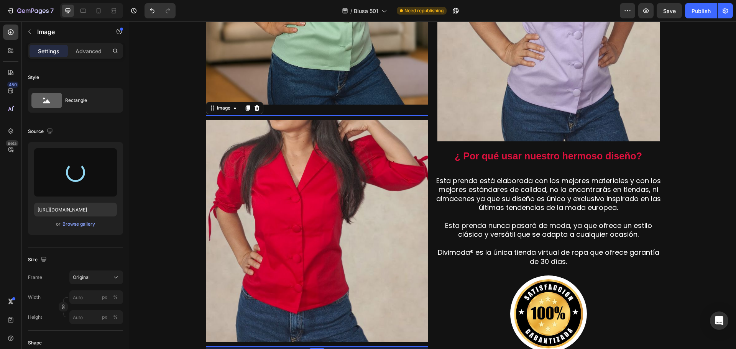  What do you see at coordinates (35, 277) in the screenshot?
I see `label: Frame` at bounding box center [35, 277].